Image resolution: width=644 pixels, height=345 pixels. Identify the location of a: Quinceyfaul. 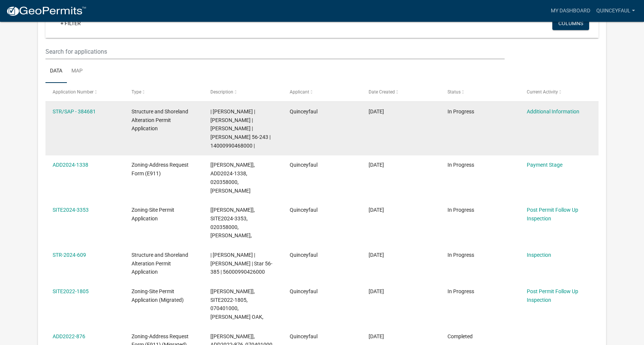
(615, 11).